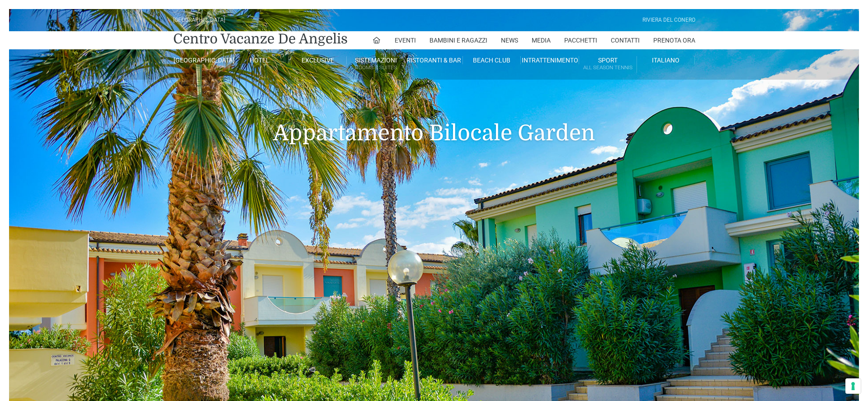 The width and height of the screenshot is (868, 401). Describe the element at coordinates (550, 60) in the screenshot. I see `a: Intrattenimento` at that location.